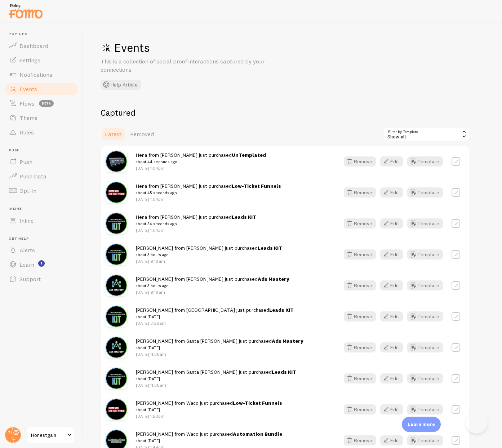  Describe the element at coordinates (36, 75) in the screenshot. I see `span: Notifications` at that location.